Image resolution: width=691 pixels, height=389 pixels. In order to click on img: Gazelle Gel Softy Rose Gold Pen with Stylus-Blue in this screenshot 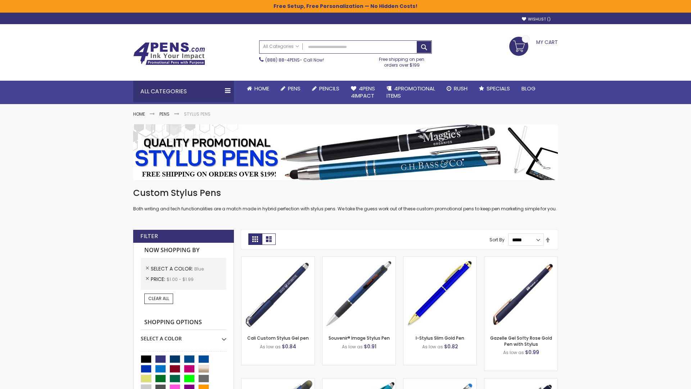, I will do `click(521, 293)`.